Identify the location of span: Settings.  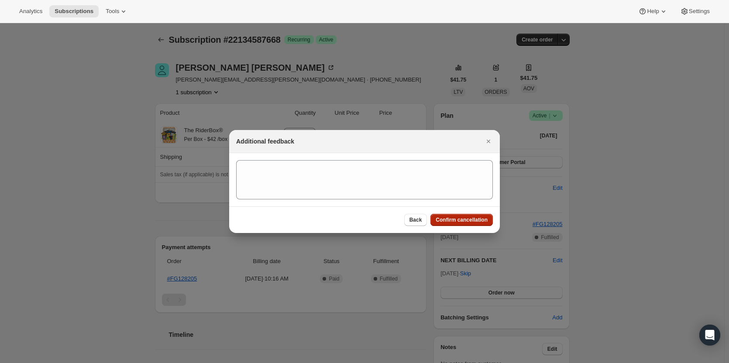
(699, 11).